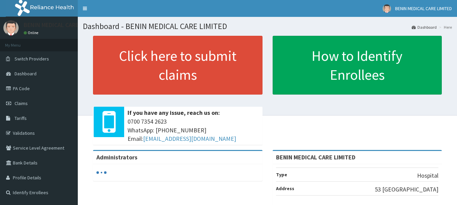 The width and height of the screenshot is (457, 205). I want to click on a: Dashboard, so click(424, 27).